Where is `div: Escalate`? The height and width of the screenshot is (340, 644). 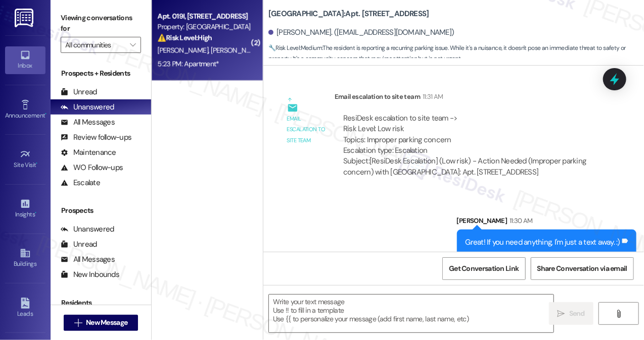
div: Escalate is located at coordinates (80, 183).